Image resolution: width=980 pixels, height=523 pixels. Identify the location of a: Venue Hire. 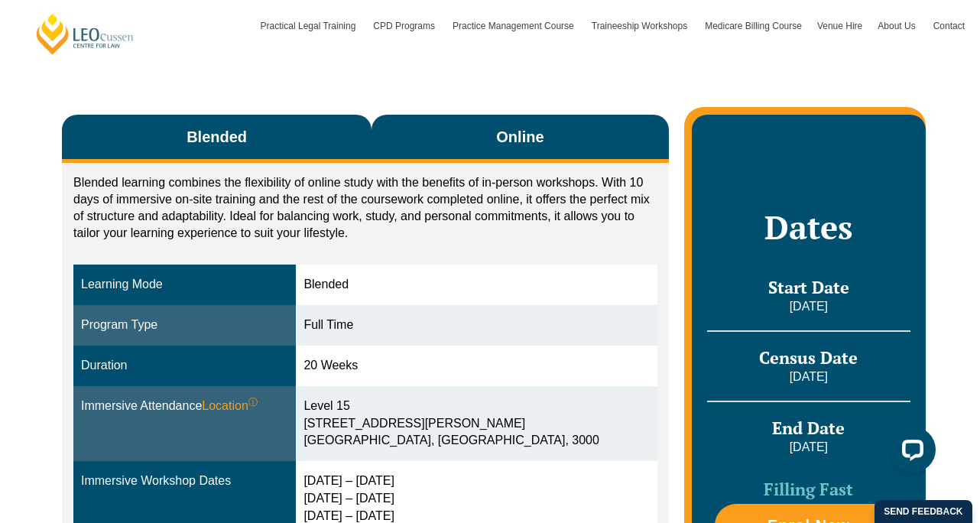
(840, 26).